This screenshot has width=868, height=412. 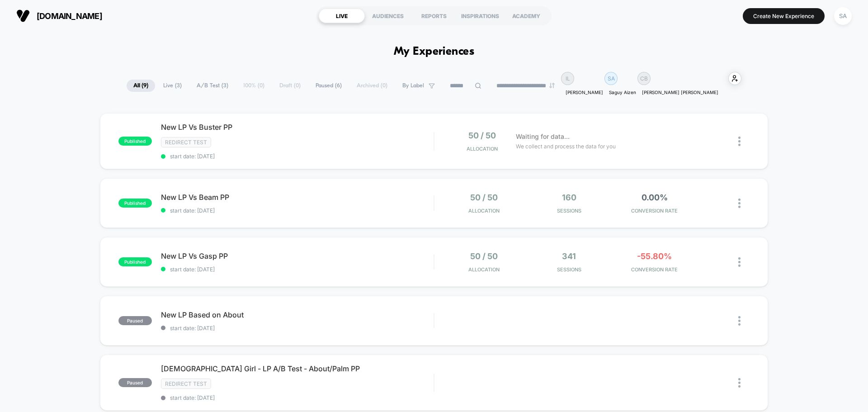 I want to click on span: New LP Vs Beam PP, so click(x=297, y=197).